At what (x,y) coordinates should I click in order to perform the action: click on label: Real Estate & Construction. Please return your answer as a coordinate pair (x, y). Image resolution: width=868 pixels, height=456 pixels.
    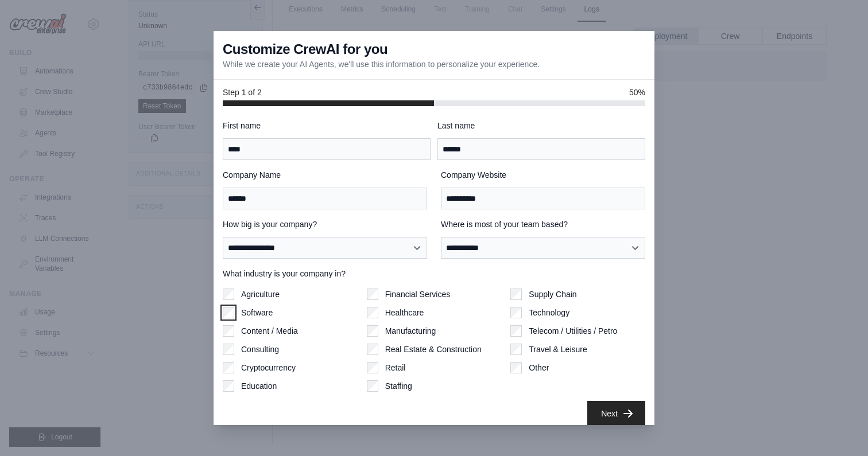
    Looking at the image, I should click on (433, 349).